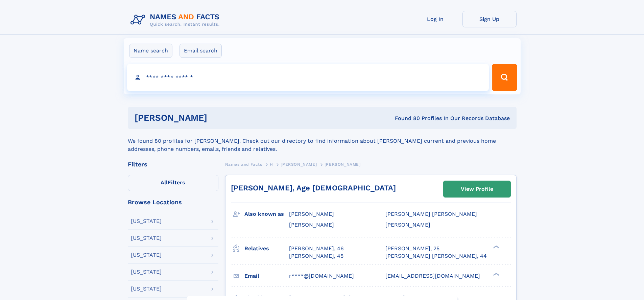  What do you see at coordinates (267, 214) in the screenshot?
I see `h3: Also known as` at bounding box center [267, 214].